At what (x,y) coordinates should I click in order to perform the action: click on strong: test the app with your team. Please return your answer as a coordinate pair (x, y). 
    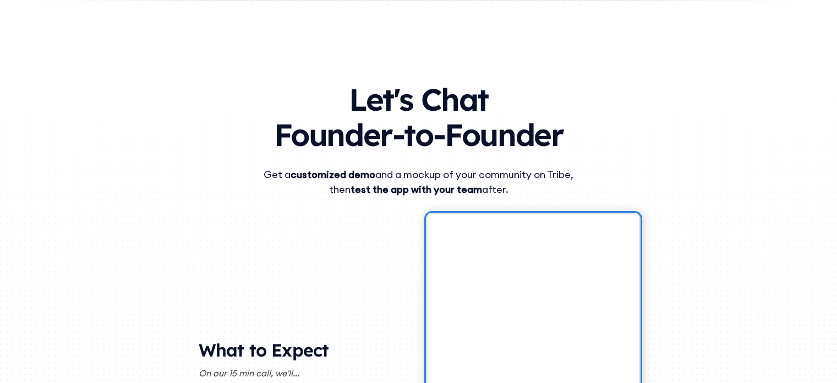
    Looking at the image, I should click on (416, 189).